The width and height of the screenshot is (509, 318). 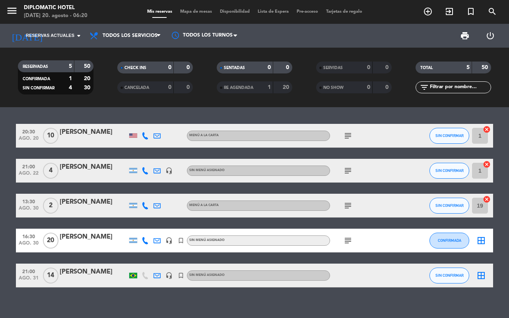 What do you see at coordinates (333, 88) in the screenshot?
I see `span: NO SHOW` at bounding box center [333, 88].